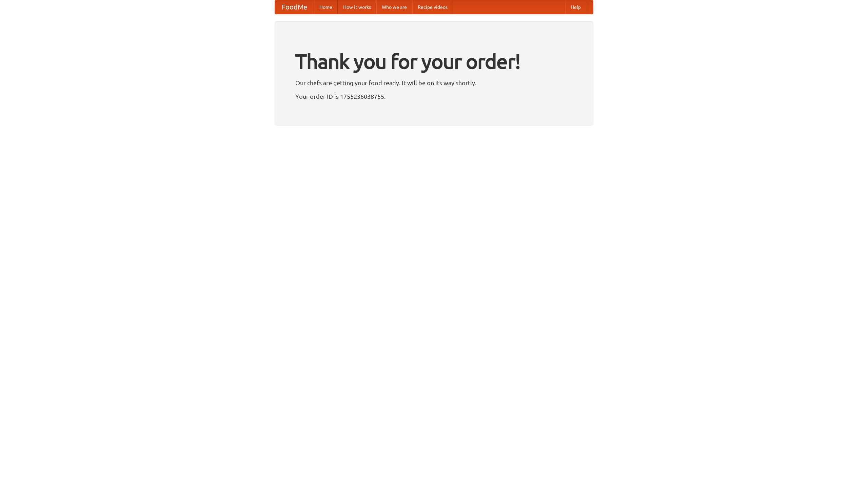 The width and height of the screenshot is (868, 480). I want to click on a: Who we are, so click(395, 7).